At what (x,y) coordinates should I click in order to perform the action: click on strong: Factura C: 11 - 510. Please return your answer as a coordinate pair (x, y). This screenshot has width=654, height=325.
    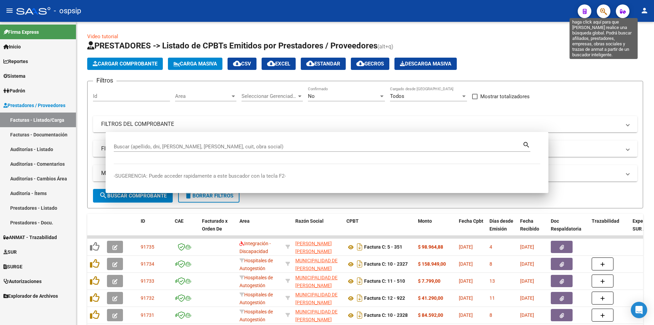
    Looking at the image, I should click on (384, 281).